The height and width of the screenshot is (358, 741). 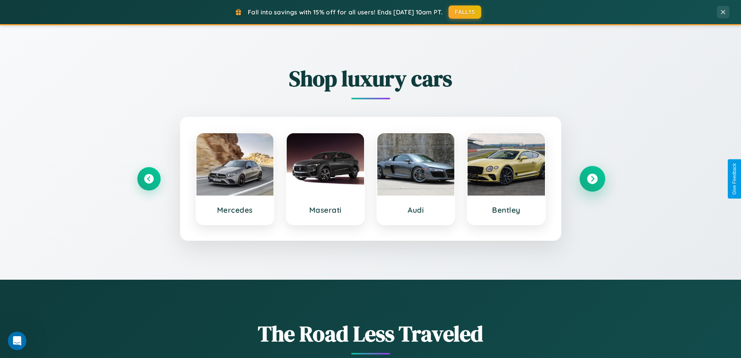 I want to click on h3: Audi, so click(x=416, y=210).